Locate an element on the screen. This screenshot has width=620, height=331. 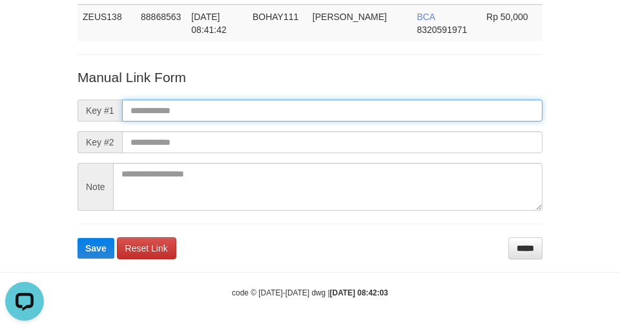
span: Rp 50,000 is located at coordinates (507, 17).